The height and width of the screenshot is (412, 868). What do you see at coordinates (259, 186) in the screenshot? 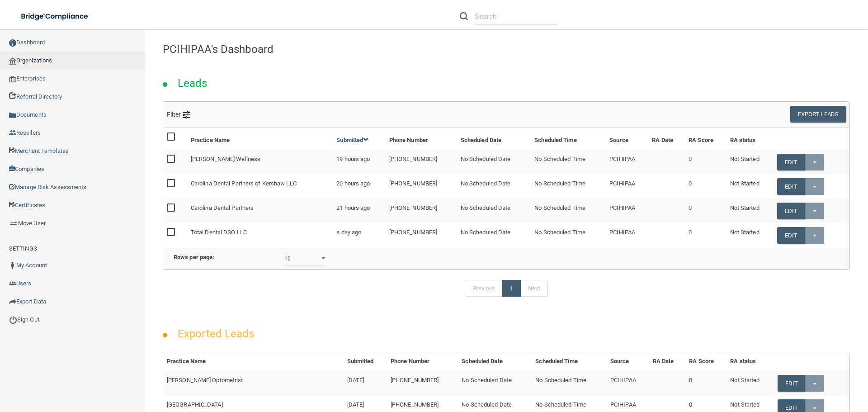
I see `td: Carolina Dental Partners of Kershaw LLC` at bounding box center [259, 186].